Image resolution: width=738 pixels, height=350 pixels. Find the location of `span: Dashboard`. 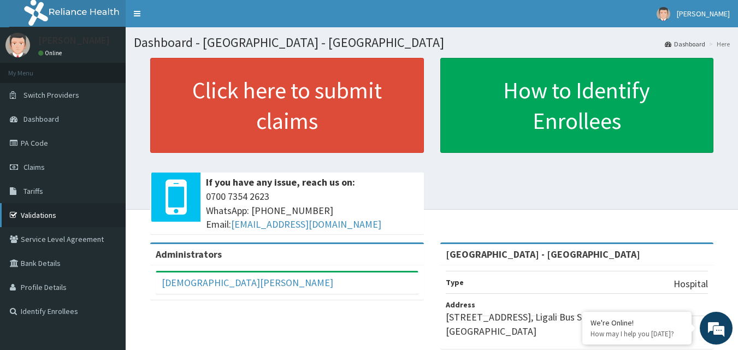

span: Dashboard is located at coordinates (41, 119).